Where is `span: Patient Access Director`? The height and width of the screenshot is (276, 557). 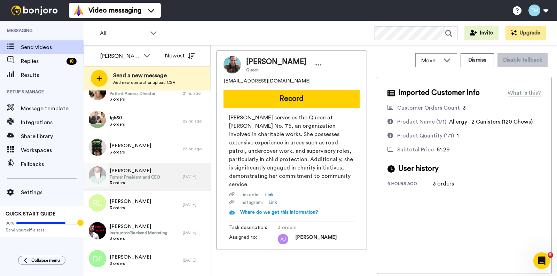 span: Patient Access Director is located at coordinates (132, 94).